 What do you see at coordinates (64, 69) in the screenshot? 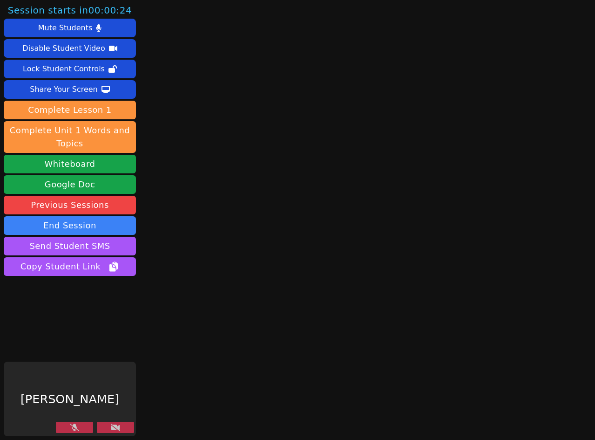
I see `div: Lock Student Controls` at bounding box center [64, 69].